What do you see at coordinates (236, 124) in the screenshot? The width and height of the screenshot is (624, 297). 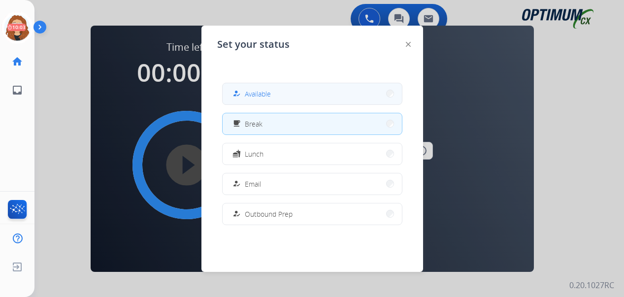 I see `mat-icon: free_breakfast` at bounding box center [236, 124].